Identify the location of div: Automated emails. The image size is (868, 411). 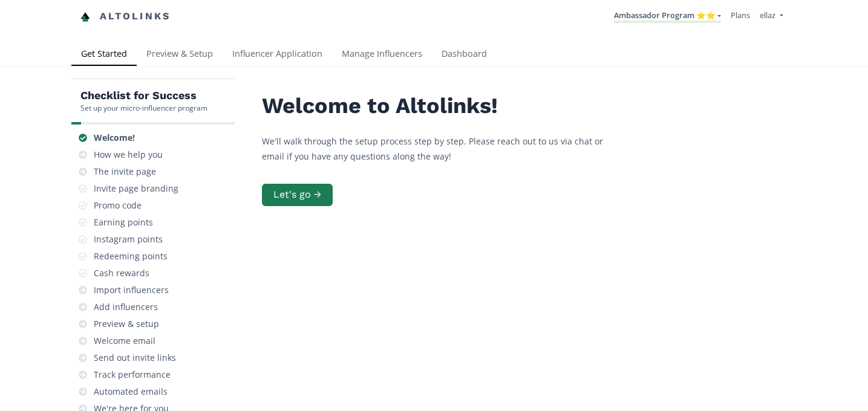
(131, 392).